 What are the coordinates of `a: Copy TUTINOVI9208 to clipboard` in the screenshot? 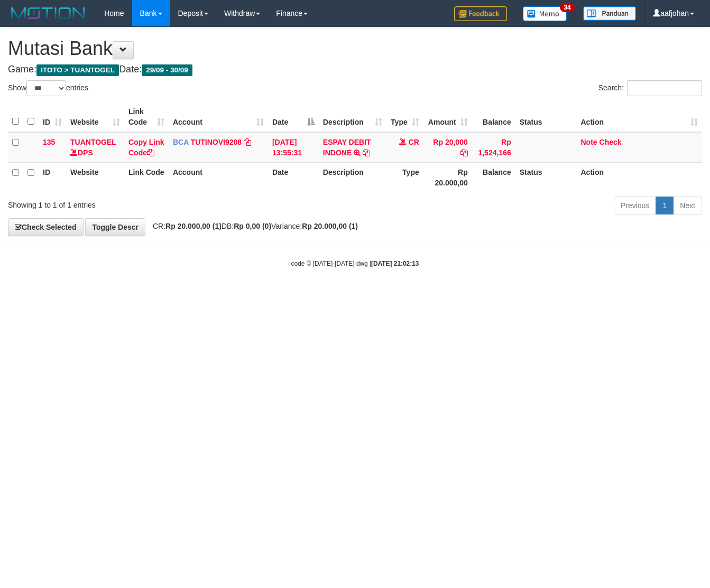 It's located at (247, 142).